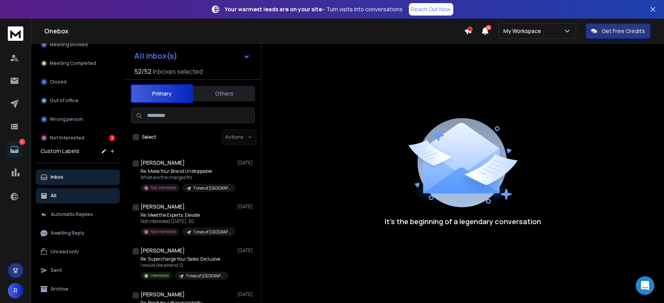 Image resolution: width=664 pixels, height=303 pixels. Describe the element at coordinates (78, 138) in the screenshot. I see `button: Not Interested2` at that location.